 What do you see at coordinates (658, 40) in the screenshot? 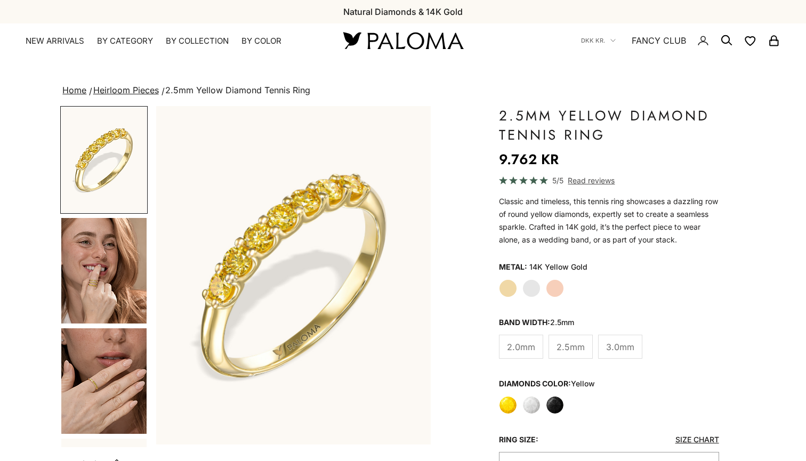
I see `a: FANCY CLUB` at bounding box center [658, 40].